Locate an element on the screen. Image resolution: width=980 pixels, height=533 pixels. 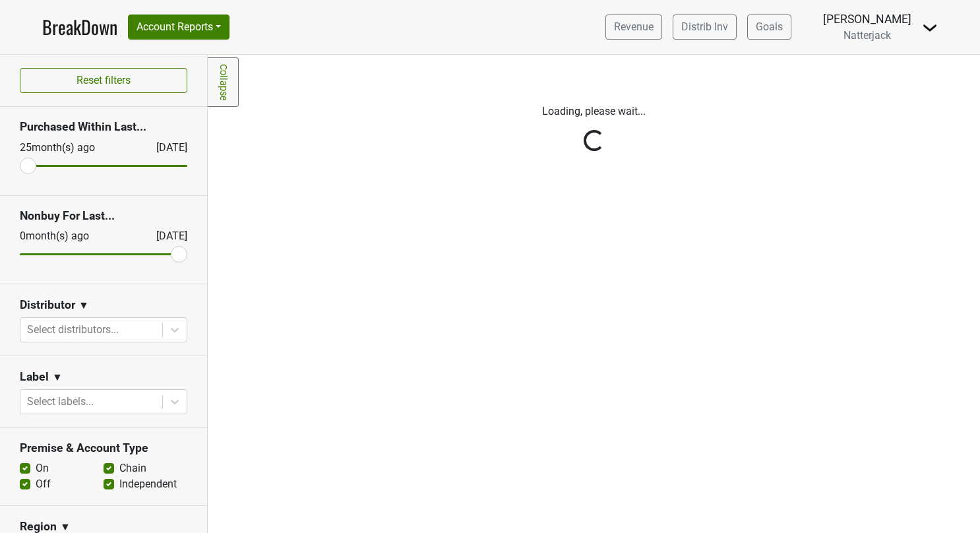
a: Revenue is located at coordinates (634, 27).